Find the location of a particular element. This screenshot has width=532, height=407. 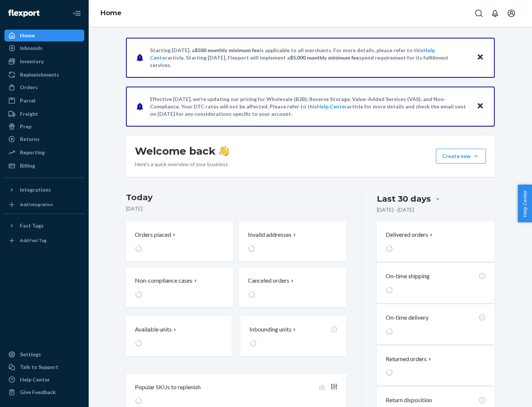

p: Here’s a quick overview of your business is located at coordinates (182, 164).